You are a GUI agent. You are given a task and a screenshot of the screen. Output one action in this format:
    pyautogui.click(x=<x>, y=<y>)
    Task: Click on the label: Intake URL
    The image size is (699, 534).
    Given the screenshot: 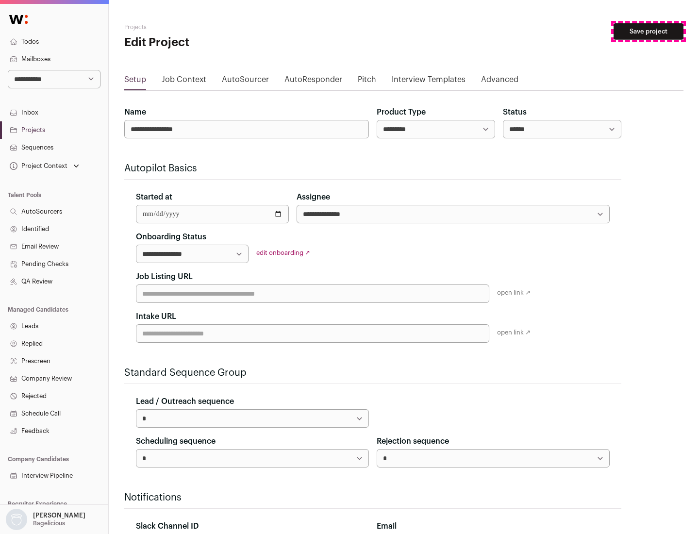 What is the action you would take?
    pyautogui.click(x=156, y=316)
    